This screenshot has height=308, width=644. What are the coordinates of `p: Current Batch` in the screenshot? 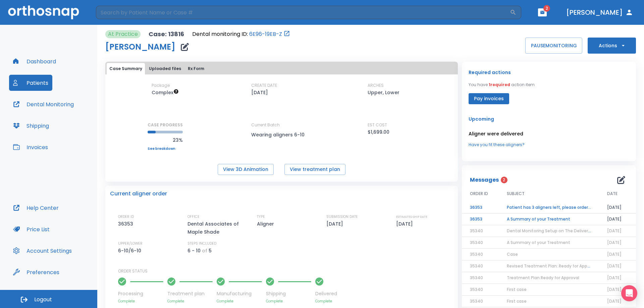 It's located at (281, 125).